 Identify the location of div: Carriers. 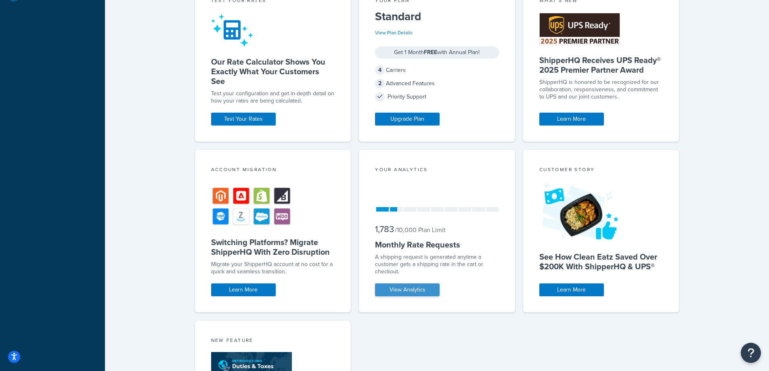
(437, 70).